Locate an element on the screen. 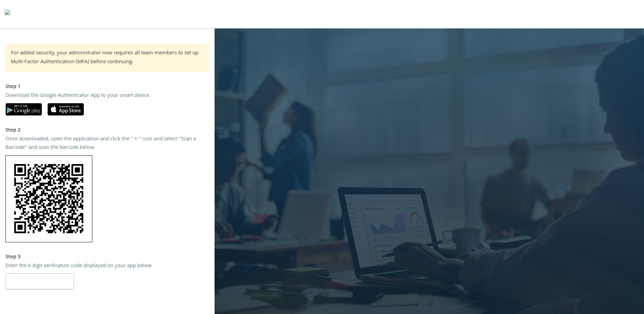 The image size is (644, 314). div: For added security, your administrator now requires all team members to set up Multi-Factor Authe... is located at coordinates (107, 58).